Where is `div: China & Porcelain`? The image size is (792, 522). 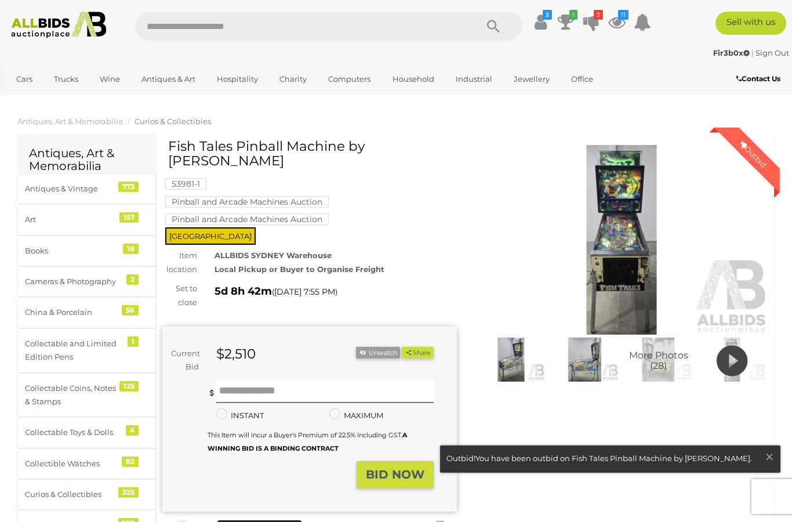 div: China & Porcelain is located at coordinates (72, 312).